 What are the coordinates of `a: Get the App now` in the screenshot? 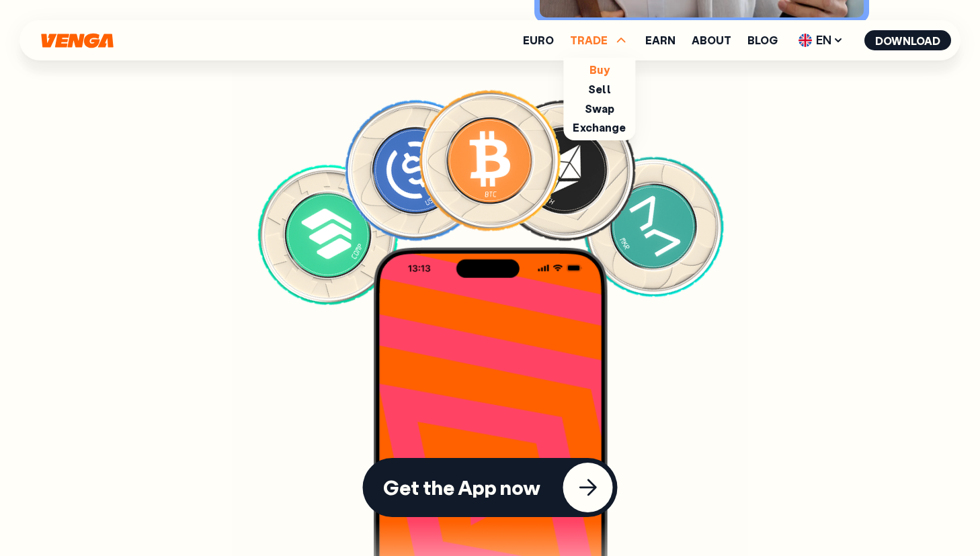 It's located at (490, 488).